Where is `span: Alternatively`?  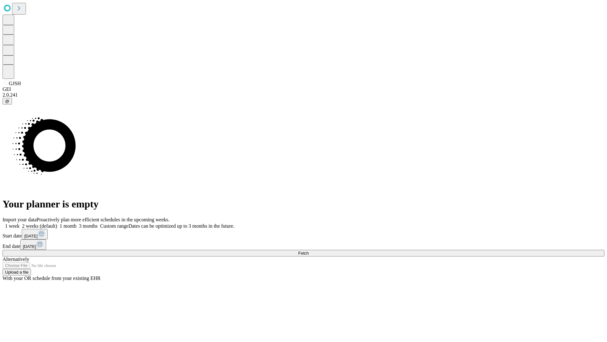 span: Alternatively is located at coordinates (16, 259).